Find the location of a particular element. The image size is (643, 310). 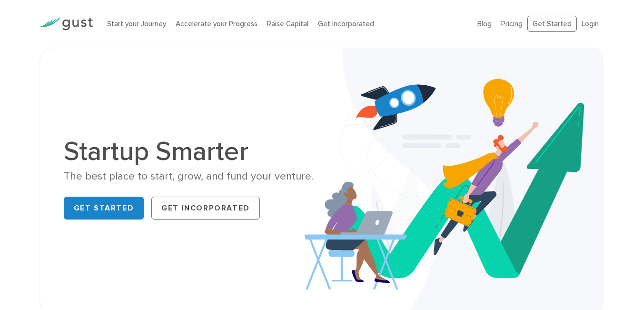

a: Accelerate your Progress is located at coordinates (216, 24).